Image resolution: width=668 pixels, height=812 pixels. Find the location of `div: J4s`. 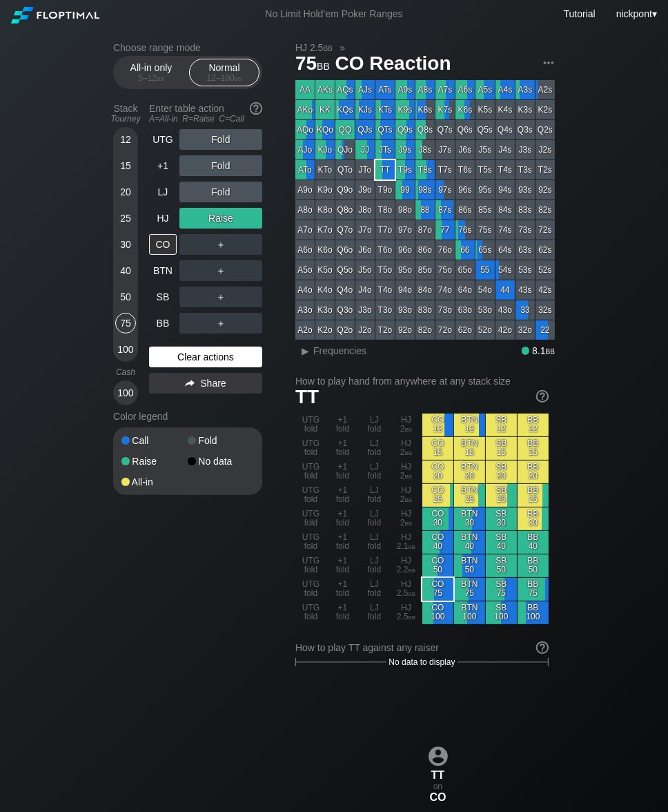

div: J4s is located at coordinates (506, 150).